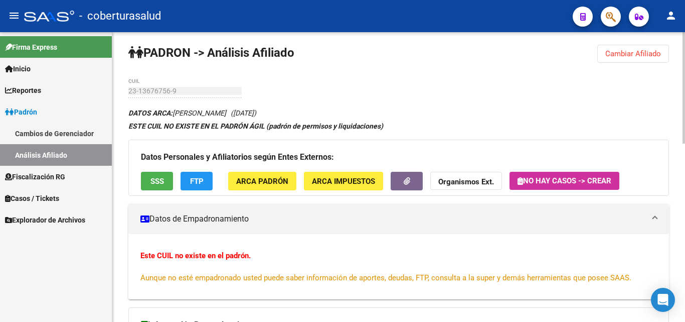 The width and height of the screenshot is (685, 322). Describe the element at coordinates (157, 181) in the screenshot. I see `button: SSS` at that location.